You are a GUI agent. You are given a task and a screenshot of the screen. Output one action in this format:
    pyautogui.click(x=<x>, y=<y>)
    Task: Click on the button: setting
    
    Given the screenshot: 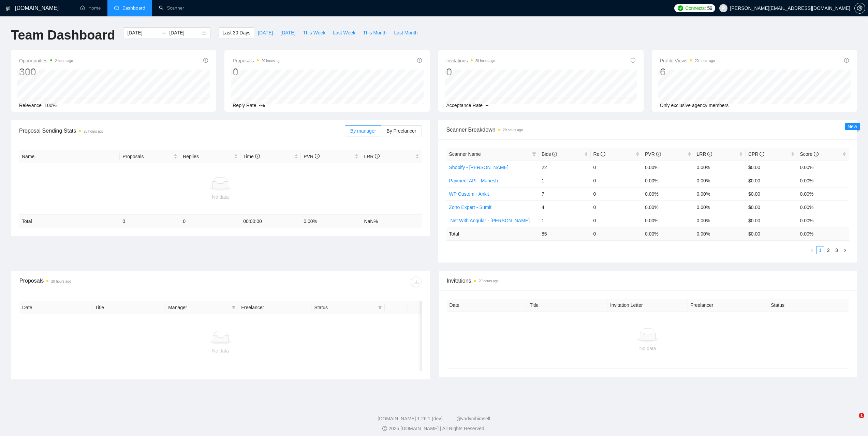 What is the action you would take?
    pyautogui.click(x=860, y=8)
    